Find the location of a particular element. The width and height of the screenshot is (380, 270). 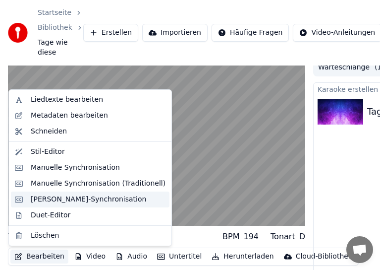

div: Duet-Editor is located at coordinates (51, 215).